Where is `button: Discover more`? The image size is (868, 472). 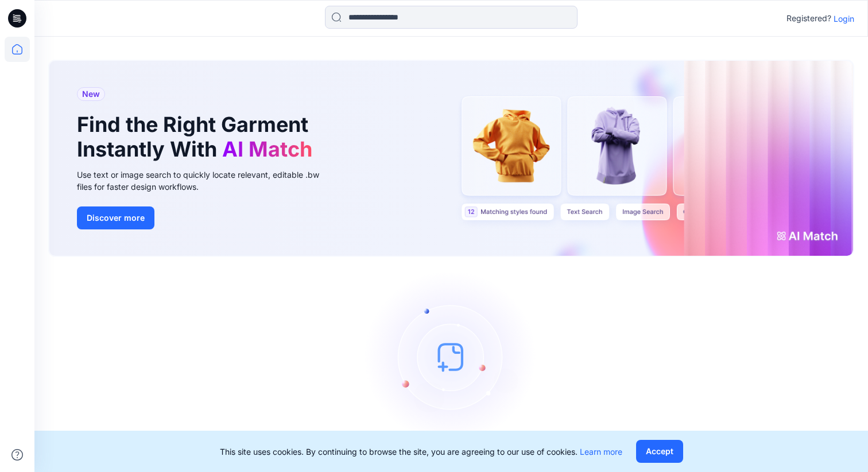
button: Discover more is located at coordinates (115, 218).